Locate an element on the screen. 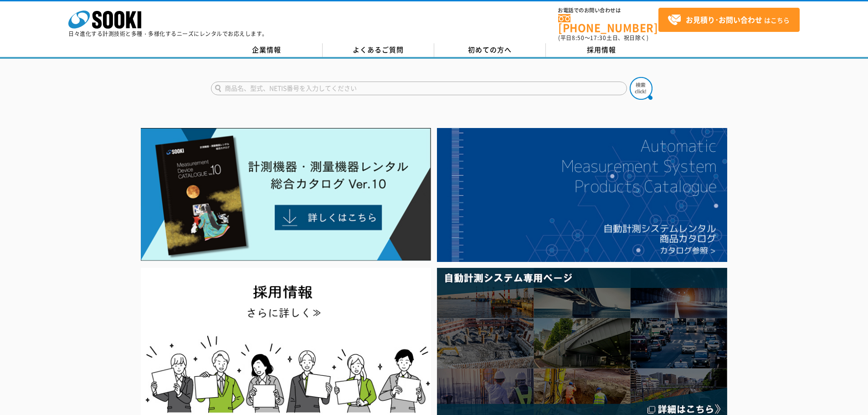 This screenshot has height=415, width=868. img: btn_search.png is located at coordinates (641, 88).